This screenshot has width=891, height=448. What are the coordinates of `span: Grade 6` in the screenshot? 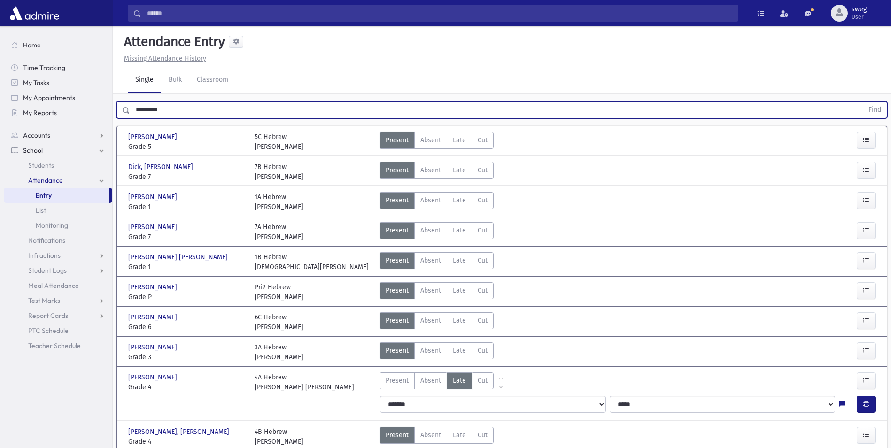 It's located at (186, 327).